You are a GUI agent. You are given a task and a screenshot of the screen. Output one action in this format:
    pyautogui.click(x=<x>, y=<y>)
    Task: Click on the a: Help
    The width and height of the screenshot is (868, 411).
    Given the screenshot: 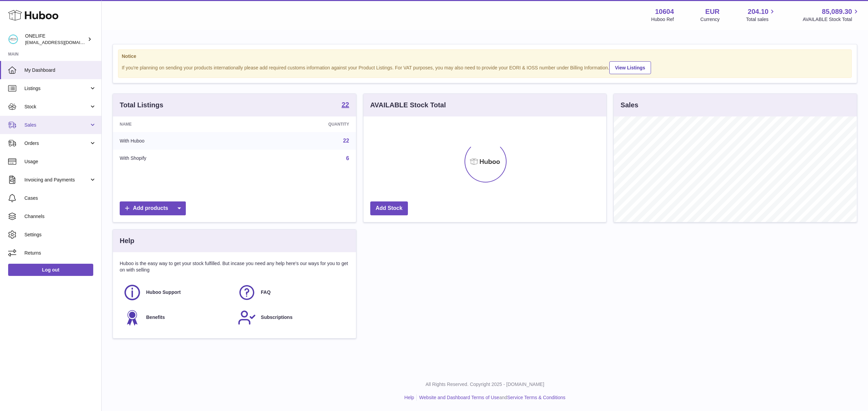 What is the action you would take?
    pyautogui.click(x=409, y=398)
    